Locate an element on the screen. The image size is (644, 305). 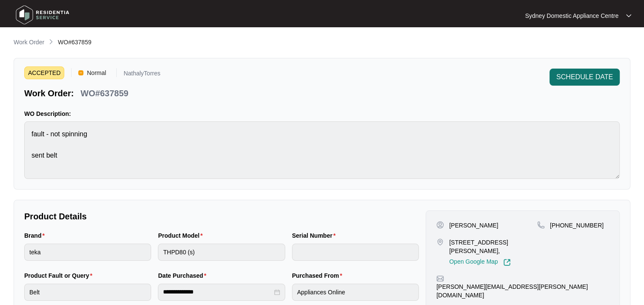
a: Open Google Map is located at coordinates (480, 262).